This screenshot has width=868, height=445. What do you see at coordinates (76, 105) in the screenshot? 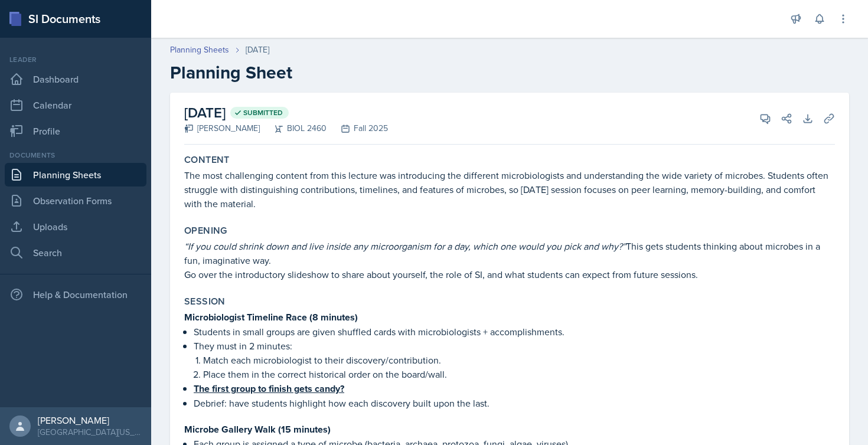
I see `a: Calendar` at bounding box center [76, 105].